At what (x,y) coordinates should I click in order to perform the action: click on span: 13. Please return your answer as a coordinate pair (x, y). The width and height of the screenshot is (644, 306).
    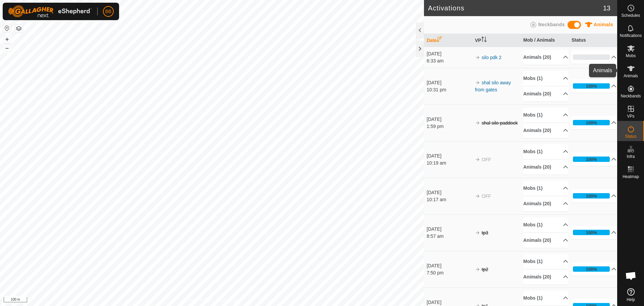
    Looking at the image, I should click on (607, 8).